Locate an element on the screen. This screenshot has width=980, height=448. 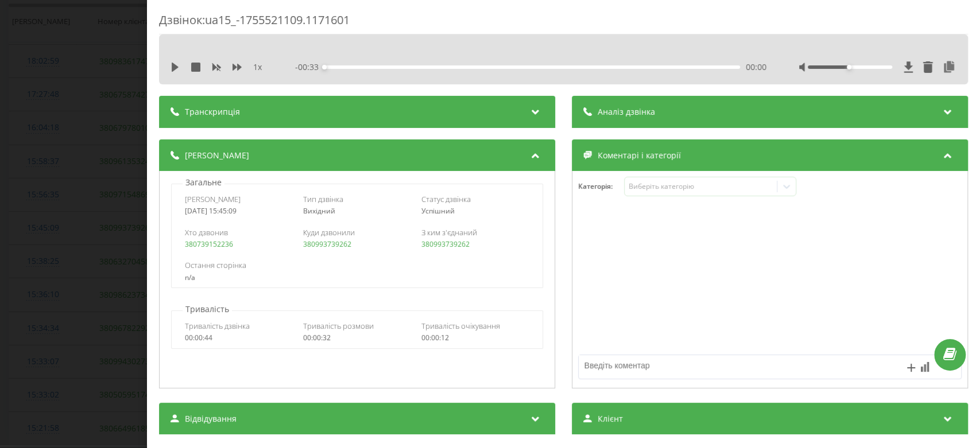
span: Хто дзвонив is located at coordinates (206, 232).